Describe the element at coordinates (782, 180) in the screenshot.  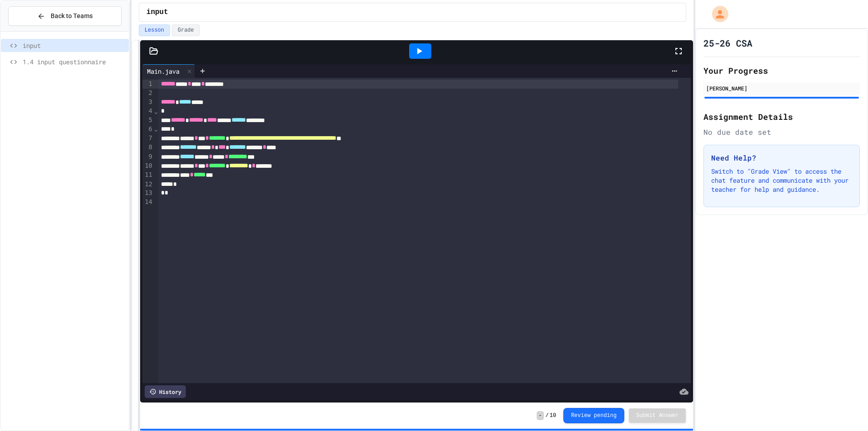
I see `p: Switch to "Grade View" to access the chat feature and communicate with your teacher for help and ...` at that location.